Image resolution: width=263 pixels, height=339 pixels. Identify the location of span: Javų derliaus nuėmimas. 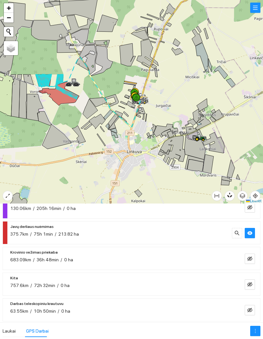
(32, 227).